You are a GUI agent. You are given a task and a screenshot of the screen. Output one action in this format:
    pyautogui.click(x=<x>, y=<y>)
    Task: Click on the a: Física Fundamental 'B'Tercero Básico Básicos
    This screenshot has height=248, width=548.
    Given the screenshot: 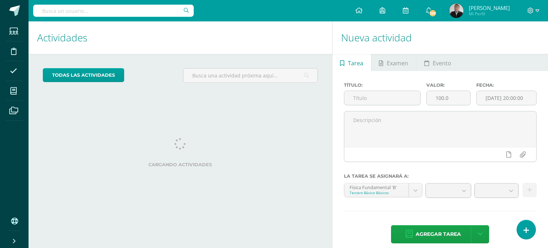 What is the action you would take?
    pyautogui.click(x=383, y=190)
    